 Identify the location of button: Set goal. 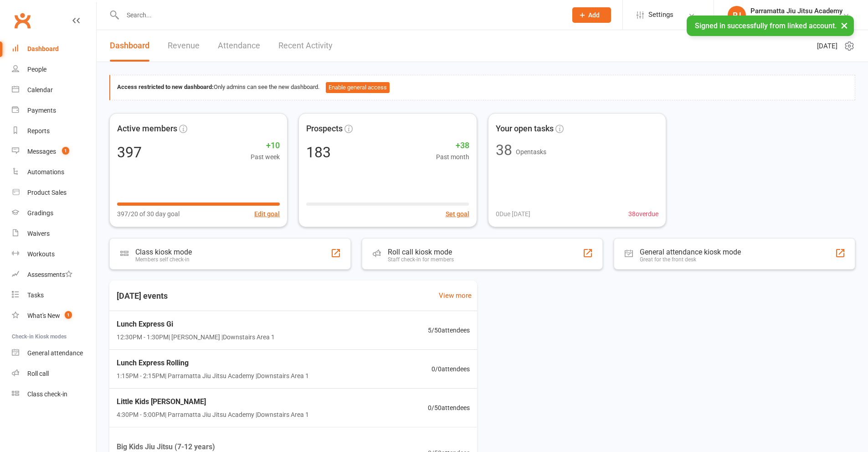
(458, 214).